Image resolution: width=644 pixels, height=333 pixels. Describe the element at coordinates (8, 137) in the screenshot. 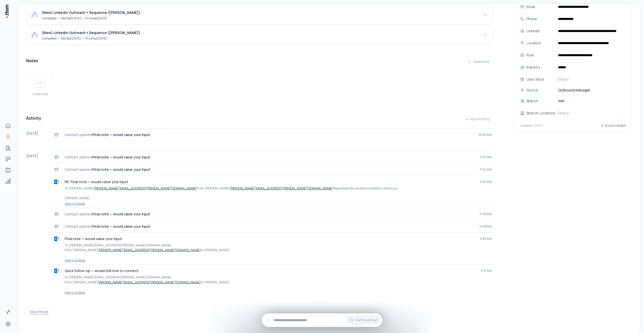

I see `a: People` at that location.